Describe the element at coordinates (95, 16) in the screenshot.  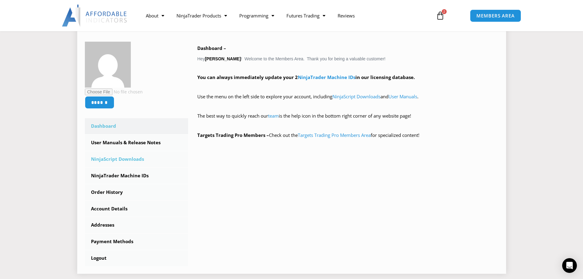
I see `img: LogoAI | Affordable Indicators – NinjaTrader` at that location.